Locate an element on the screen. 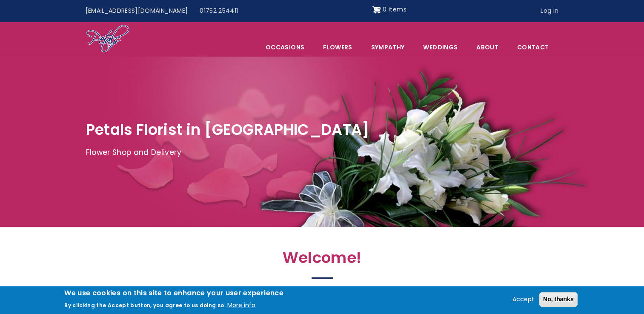  span: Occasions is located at coordinates (285, 47).